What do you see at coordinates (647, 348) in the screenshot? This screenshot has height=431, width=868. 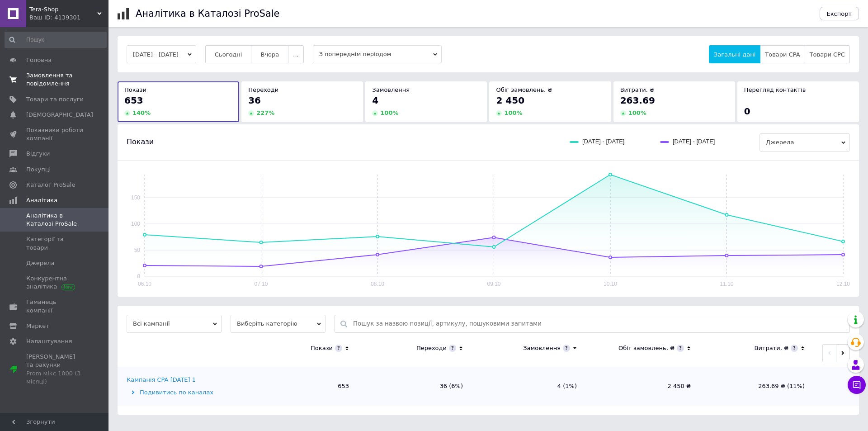 I see `div: Обіг замовлень, ₴` at bounding box center [647, 348].